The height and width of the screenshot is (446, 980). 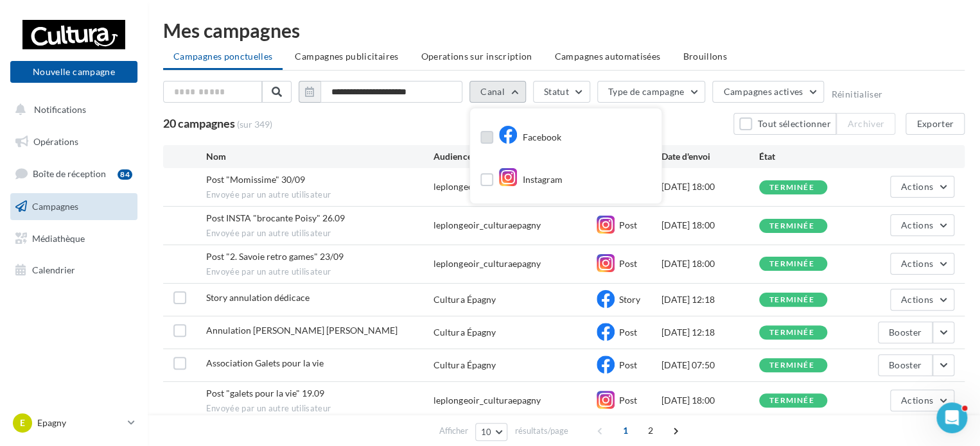 I want to click on span: (sur 349), so click(x=254, y=124).